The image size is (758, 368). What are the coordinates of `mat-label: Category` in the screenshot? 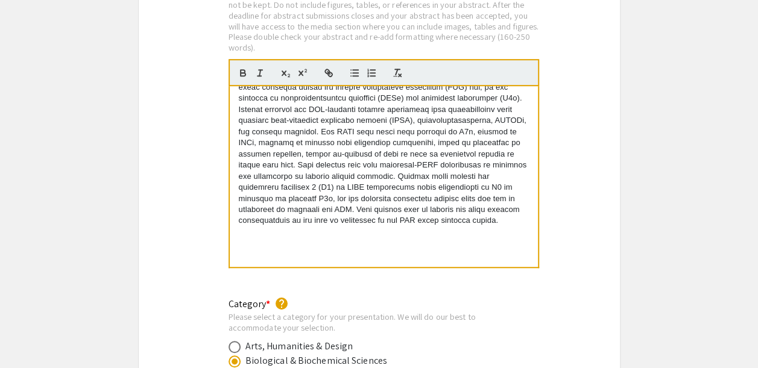 It's located at (250, 304).